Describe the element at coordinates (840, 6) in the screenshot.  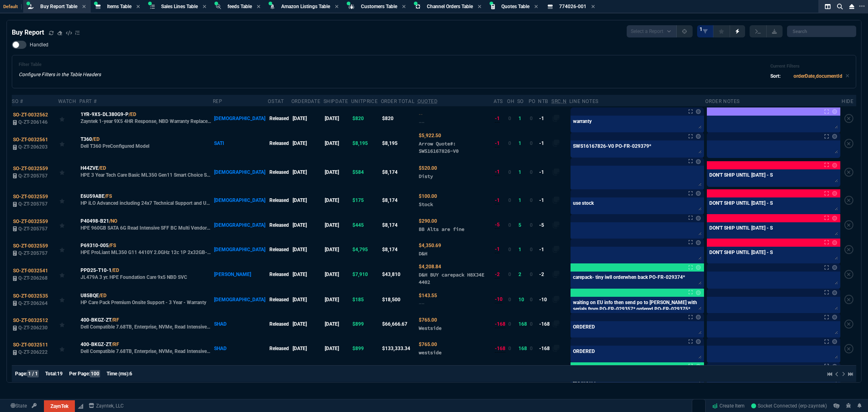
I see `nx-icon: Search` at that location.